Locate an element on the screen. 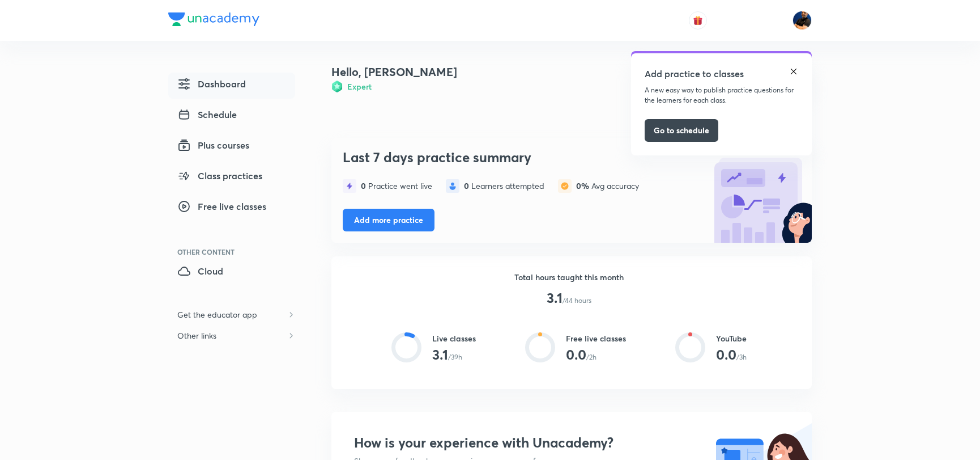  span: Plus courses is located at coordinates (213, 145).